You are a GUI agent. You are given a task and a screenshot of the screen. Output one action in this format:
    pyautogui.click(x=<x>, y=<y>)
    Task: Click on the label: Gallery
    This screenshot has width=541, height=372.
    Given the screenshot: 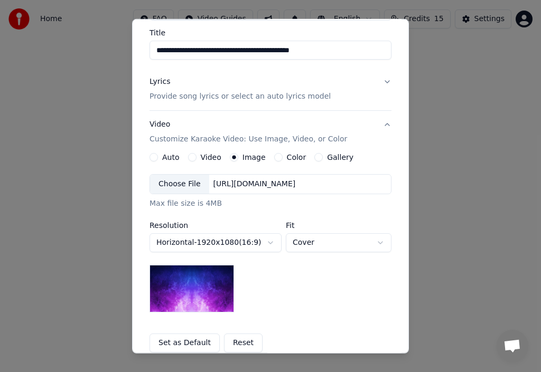 What is the action you would take?
    pyautogui.click(x=340, y=157)
    